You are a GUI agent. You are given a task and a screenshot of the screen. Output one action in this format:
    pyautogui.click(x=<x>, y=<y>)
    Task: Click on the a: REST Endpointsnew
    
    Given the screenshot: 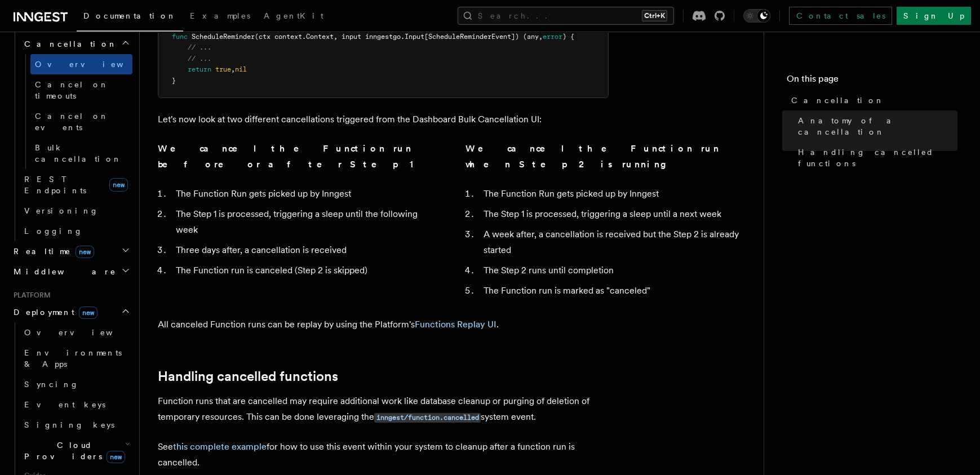 What is the action you would take?
    pyautogui.click(x=76, y=185)
    